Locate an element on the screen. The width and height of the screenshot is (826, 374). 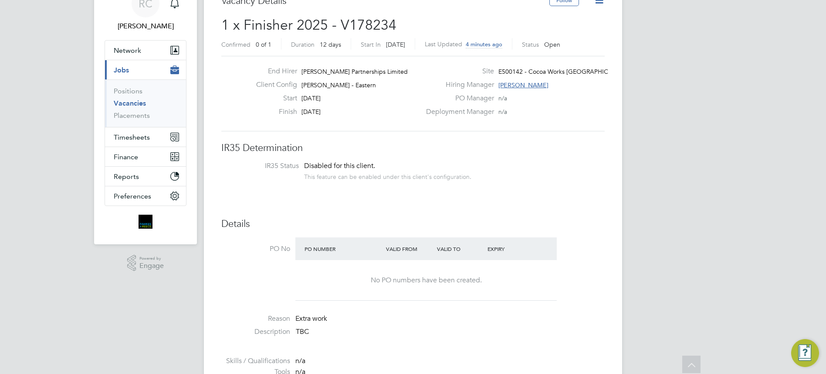
label: Status is located at coordinates (530, 44).